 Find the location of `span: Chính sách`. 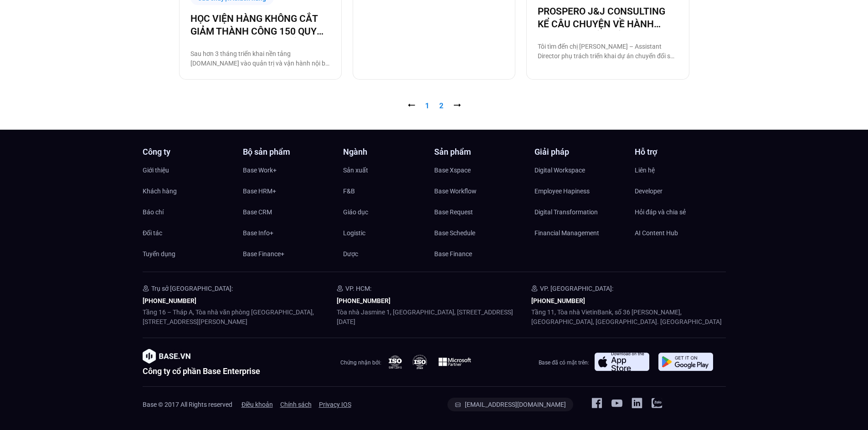

span: Chính sách is located at coordinates (296, 405).